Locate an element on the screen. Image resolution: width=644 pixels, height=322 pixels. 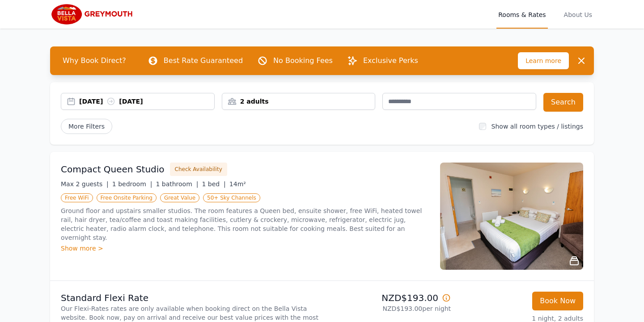
span: Max 2 guests | is located at coordinates (85, 184).